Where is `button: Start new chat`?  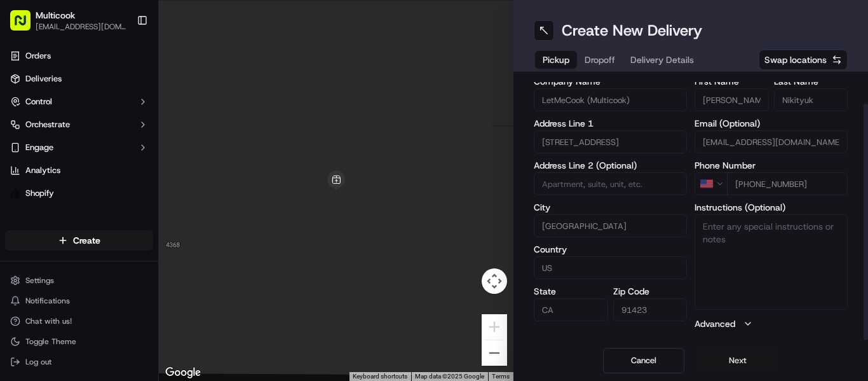
button: Start new chat is located at coordinates (224, 133).